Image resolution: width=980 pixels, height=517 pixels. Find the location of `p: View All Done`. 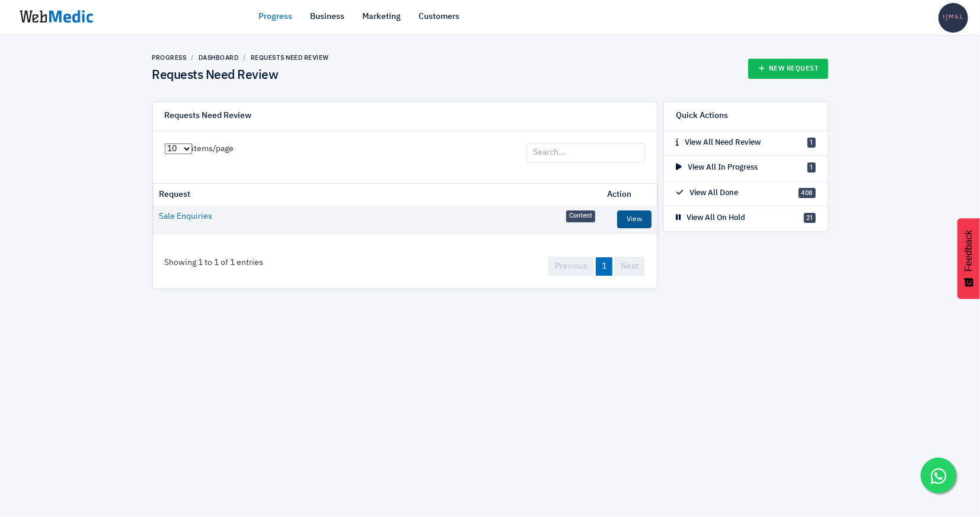

p: View All Done is located at coordinates (707, 193).